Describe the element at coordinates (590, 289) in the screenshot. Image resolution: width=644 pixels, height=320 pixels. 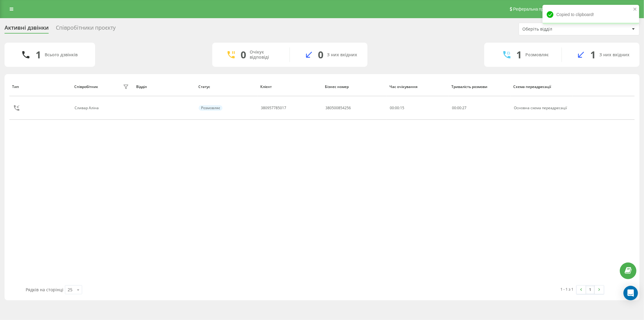
I see `a: 1` at that location.